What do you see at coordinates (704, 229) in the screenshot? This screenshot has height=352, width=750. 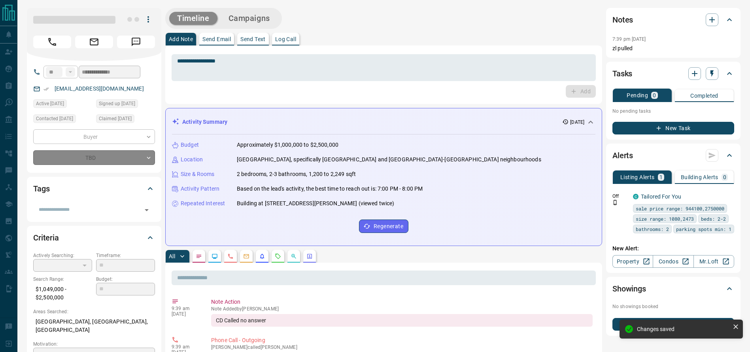 I see `span: parking spots min: 1` at bounding box center [704, 229].